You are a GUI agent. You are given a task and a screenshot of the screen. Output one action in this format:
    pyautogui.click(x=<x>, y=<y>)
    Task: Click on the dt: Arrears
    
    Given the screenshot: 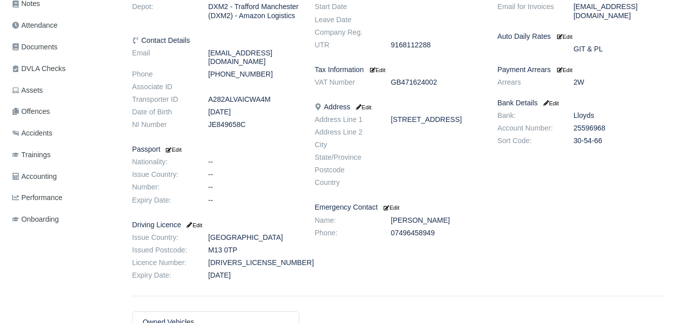 What is the action you would take?
    pyautogui.click(x=527, y=82)
    